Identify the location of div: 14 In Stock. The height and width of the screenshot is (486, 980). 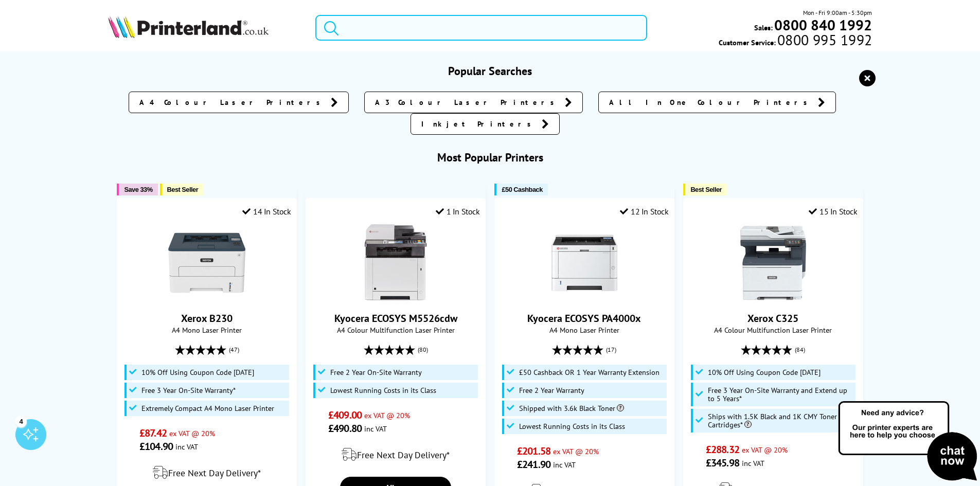
(267, 212).